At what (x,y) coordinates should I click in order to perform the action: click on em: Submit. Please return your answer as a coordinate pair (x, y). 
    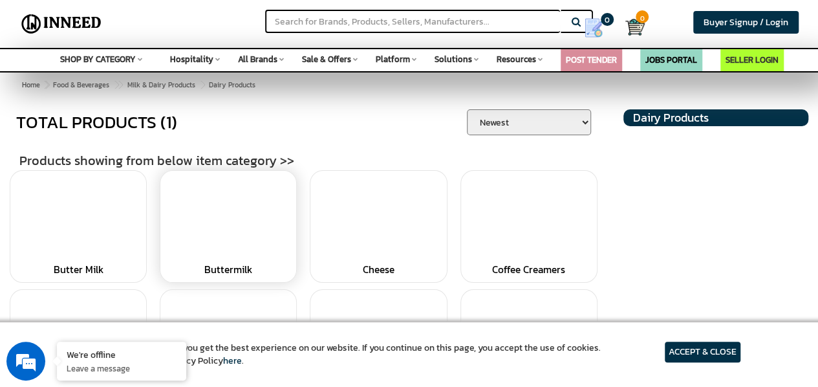
    Looking at the image, I should click on (212, 307).